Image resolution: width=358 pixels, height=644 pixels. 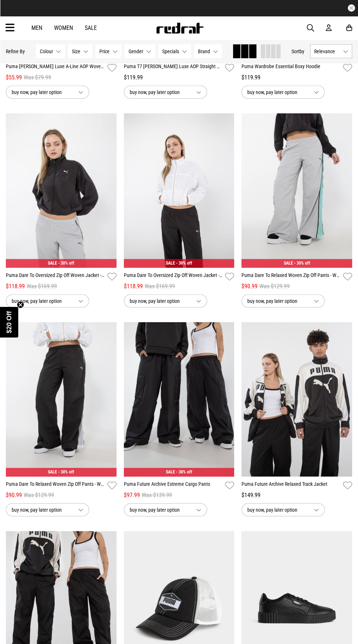 I want to click on span: Size, so click(x=76, y=51).